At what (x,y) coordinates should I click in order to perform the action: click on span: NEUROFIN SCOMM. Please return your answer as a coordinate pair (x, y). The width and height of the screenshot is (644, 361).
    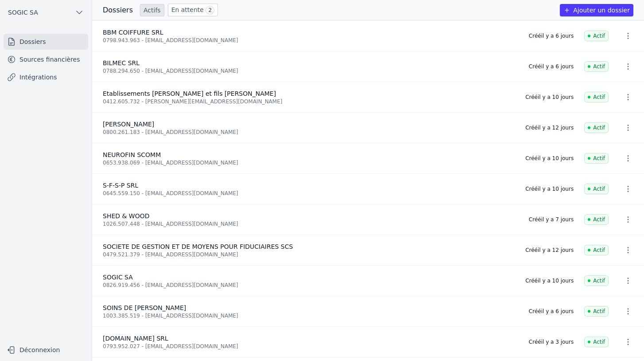
    Looking at the image, I should click on (132, 155).